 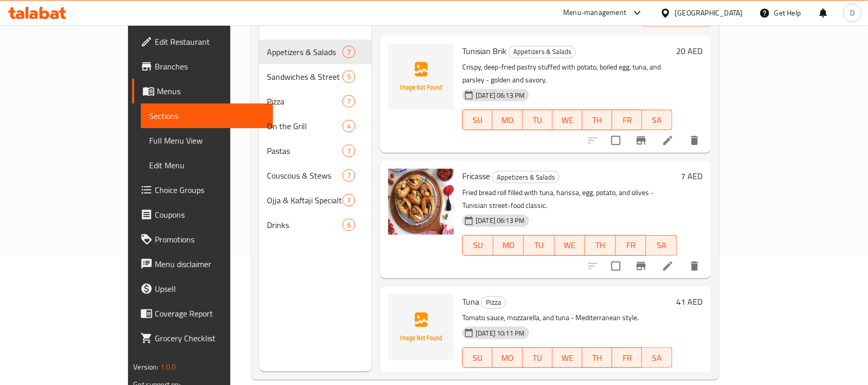 What do you see at coordinates (211, 91) in the screenshot?
I see `span: Menus` at bounding box center [211, 91].